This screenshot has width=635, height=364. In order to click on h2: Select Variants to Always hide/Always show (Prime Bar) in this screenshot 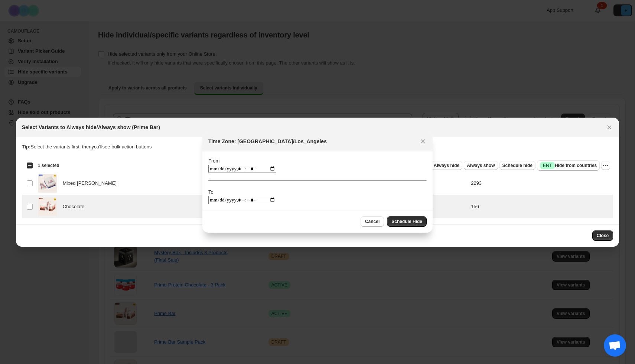, I will do `click(91, 128)`.